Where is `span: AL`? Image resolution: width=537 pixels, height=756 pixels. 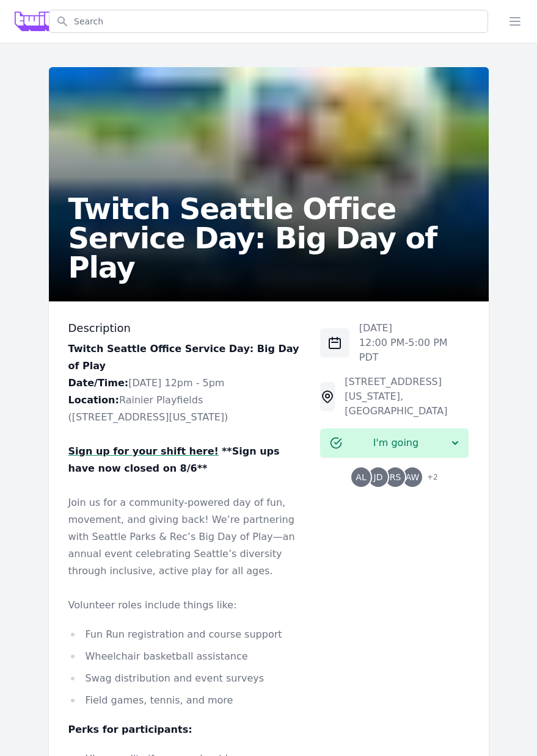
span: AL is located at coordinates (360, 477).